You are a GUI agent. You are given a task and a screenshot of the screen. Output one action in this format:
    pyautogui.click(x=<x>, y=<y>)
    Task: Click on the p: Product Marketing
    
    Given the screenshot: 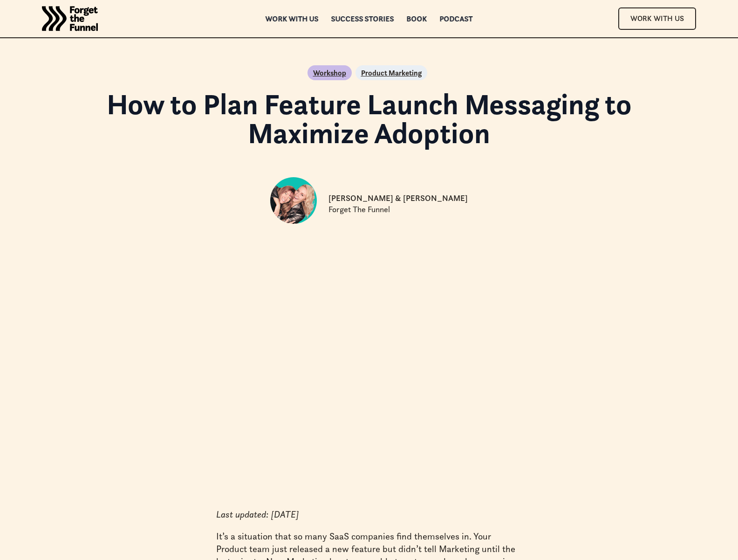 What is the action you would take?
    pyautogui.click(x=392, y=73)
    